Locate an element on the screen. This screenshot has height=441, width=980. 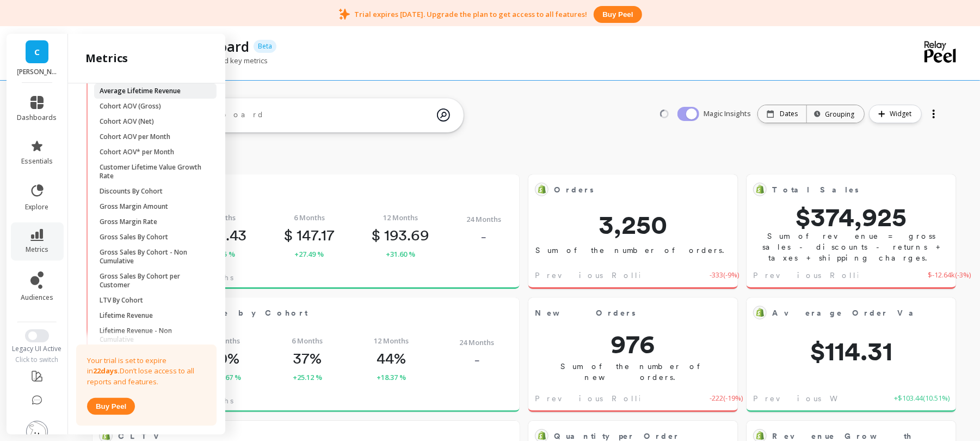
span: -222 ( -19% ) is located at coordinates (726, 398).